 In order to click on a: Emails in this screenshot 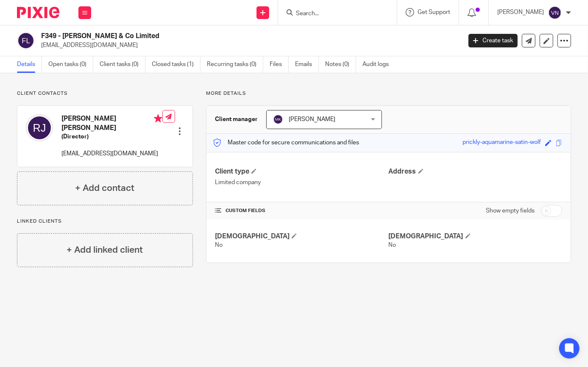, I will do `click(307, 64)`.